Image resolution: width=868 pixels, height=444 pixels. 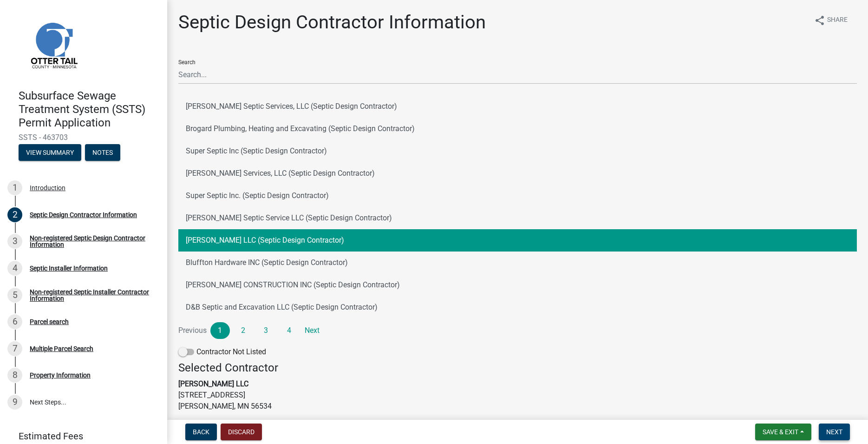 I want to click on wm-modal-confirm: Notes, so click(x=103, y=153).